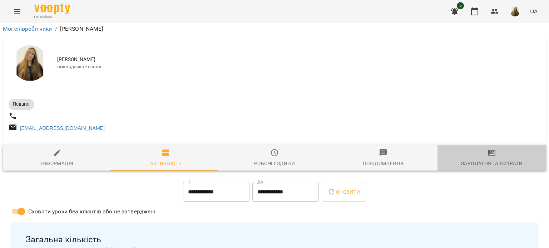  Describe the element at coordinates (28, 29) in the screenshot. I see `a: Мої співробітники` at that location.